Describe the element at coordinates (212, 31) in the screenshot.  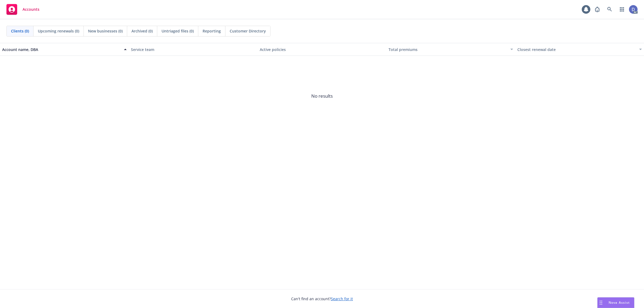
I see `span: Reporting` at that location.